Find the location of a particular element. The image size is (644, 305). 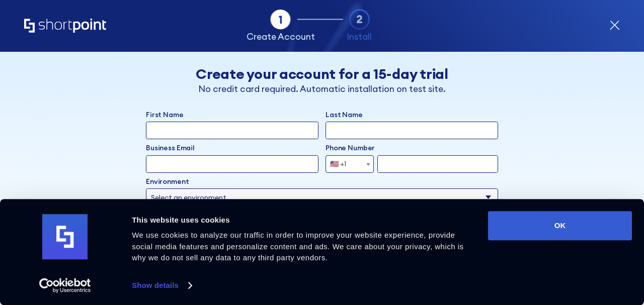

a: Show details is located at coordinates (161, 286).